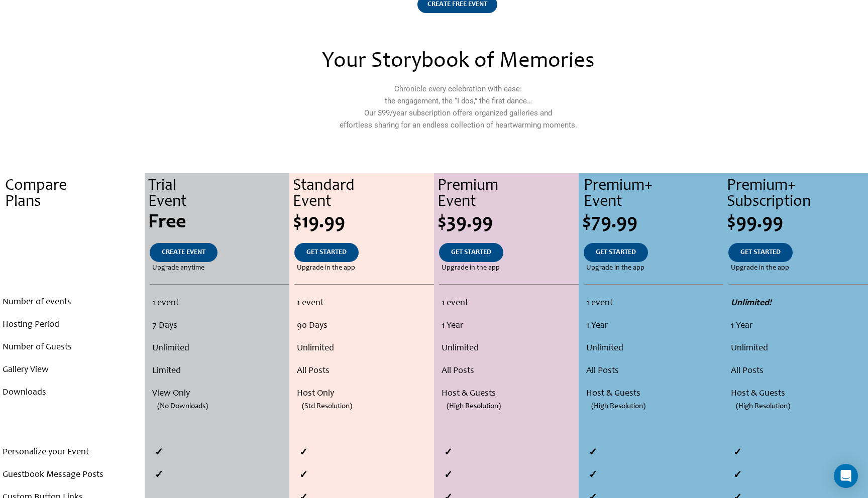  Describe the element at coordinates (219, 393) in the screenshot. I see `li: View Only` at that location.